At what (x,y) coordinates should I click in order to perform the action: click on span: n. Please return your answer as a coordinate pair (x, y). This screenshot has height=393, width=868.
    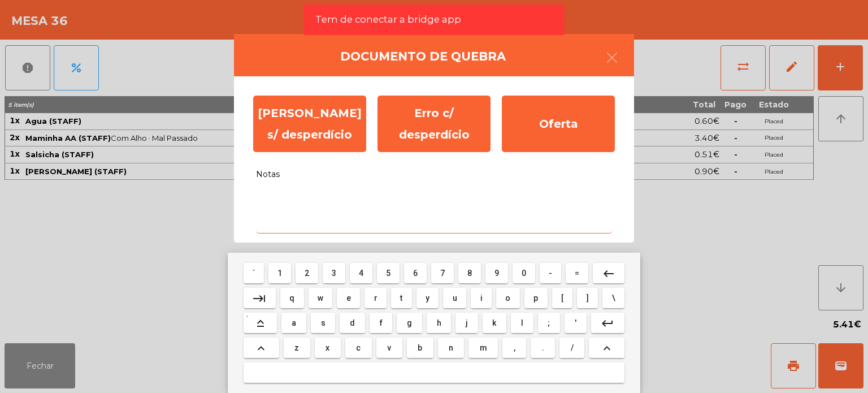
    Looking at the image, I should click on (451, 348).